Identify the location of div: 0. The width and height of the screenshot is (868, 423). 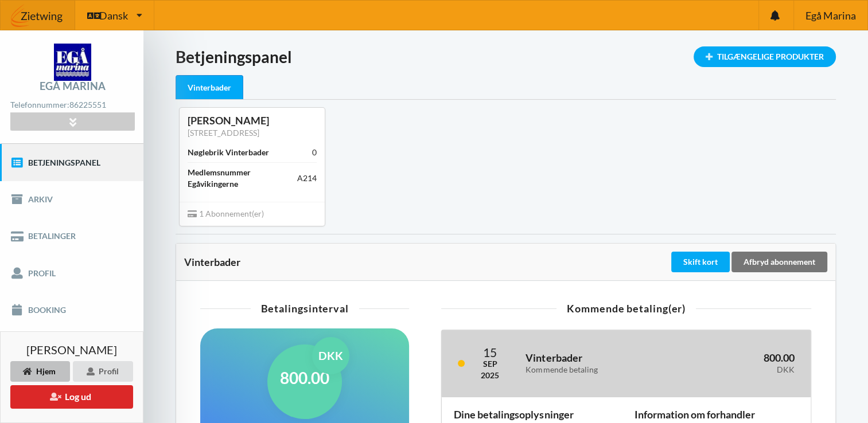
(315, 152).